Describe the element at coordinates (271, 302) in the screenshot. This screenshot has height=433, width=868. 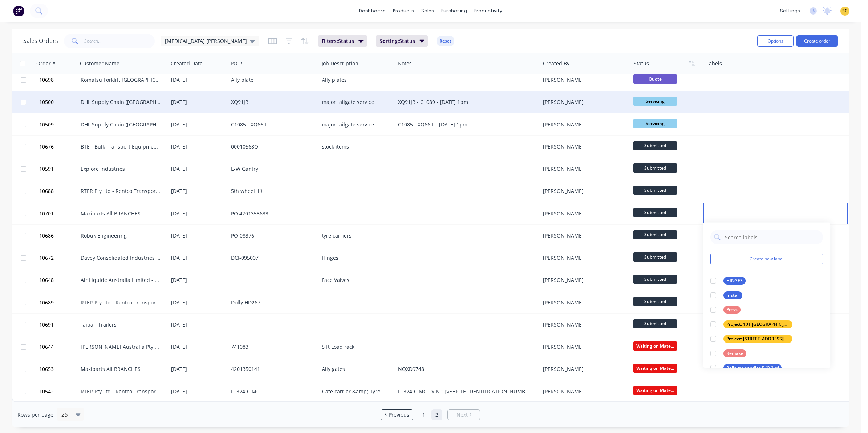
I see `div: Dolly HD267` at that location.